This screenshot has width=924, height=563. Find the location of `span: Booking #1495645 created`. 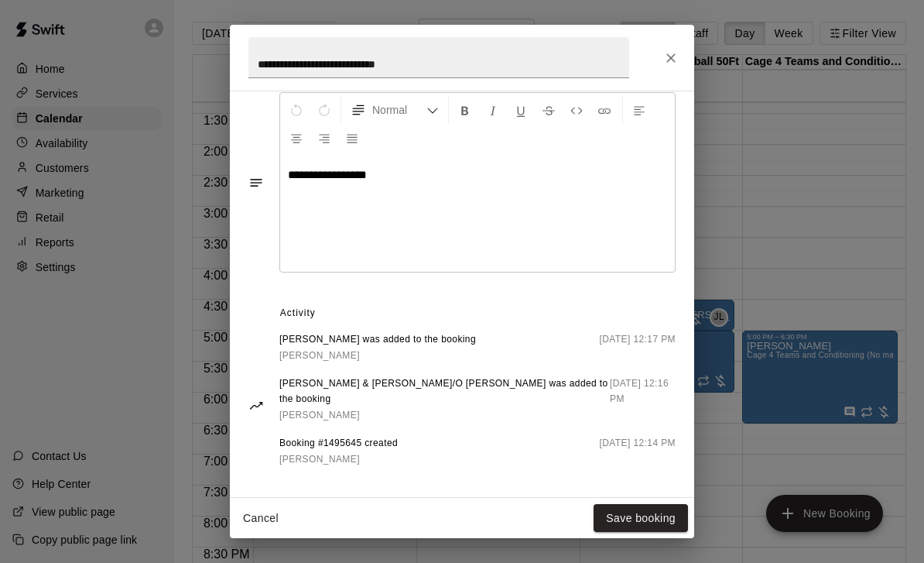

span: Booking #1495645 created is located at coordinates (338, 443).